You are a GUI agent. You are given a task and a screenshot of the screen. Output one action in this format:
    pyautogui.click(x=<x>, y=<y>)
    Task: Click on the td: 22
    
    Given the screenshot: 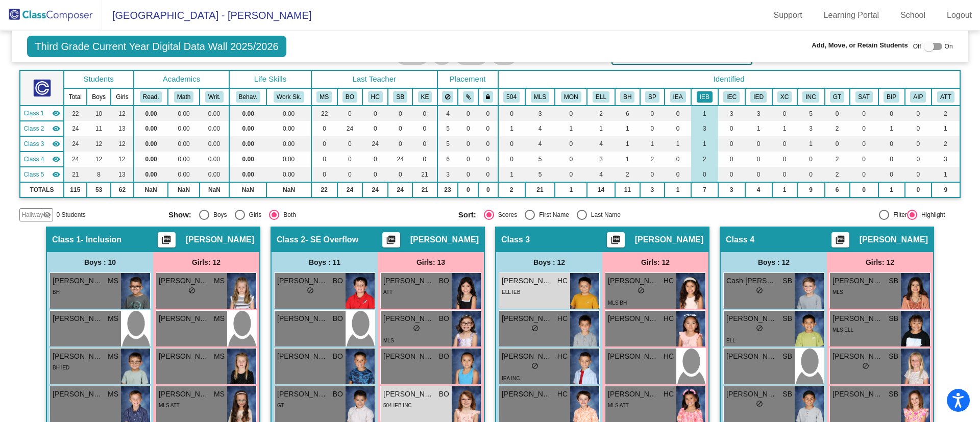 What is the action you would take?
    pyautogui.click(x=324, y=190)
    